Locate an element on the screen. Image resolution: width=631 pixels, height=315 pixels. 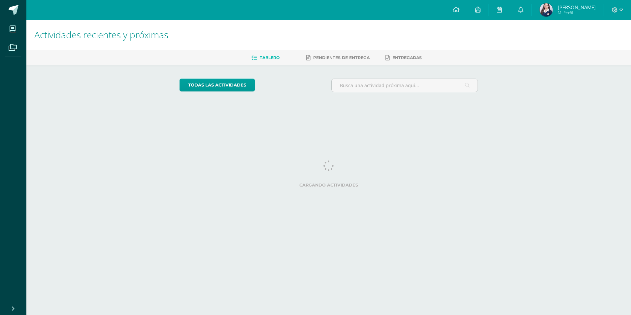
a: todas las Actividades is located at coordinates (217, 85).